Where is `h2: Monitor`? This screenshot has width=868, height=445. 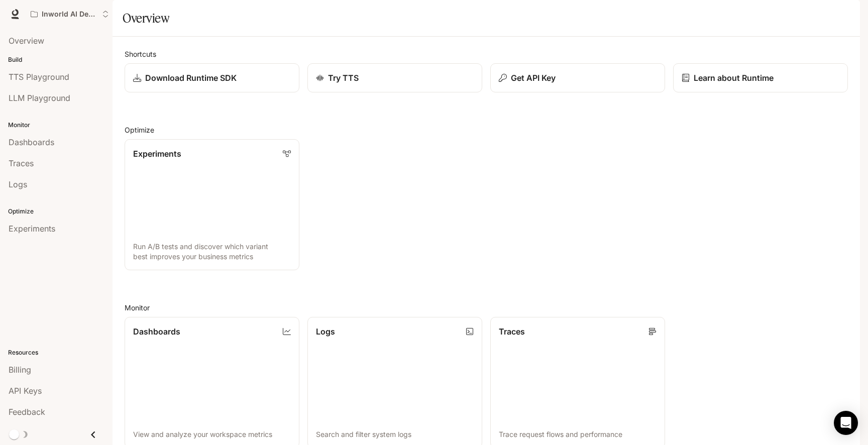 h2: Monitor is located at coordinates (486, 308).